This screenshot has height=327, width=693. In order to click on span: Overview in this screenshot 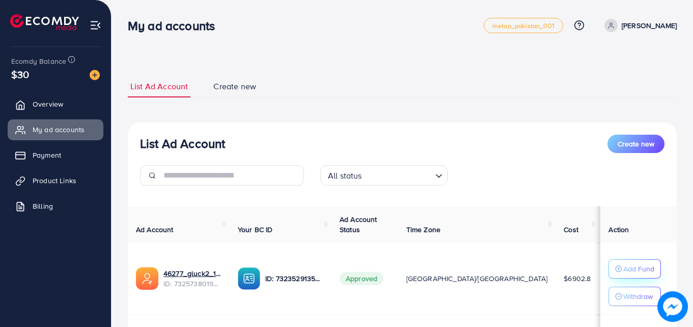, I will do `click(48, 104)`.